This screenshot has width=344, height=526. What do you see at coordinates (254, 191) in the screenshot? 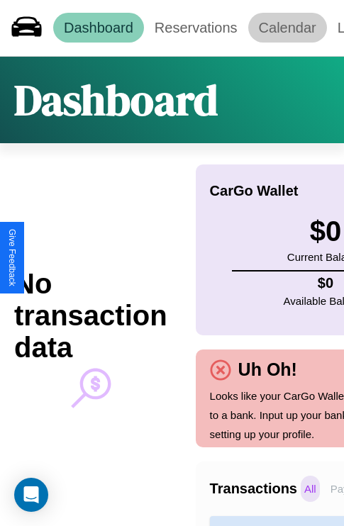
I see `h4: CarGo Wallet` at bounding box center [254, 191].